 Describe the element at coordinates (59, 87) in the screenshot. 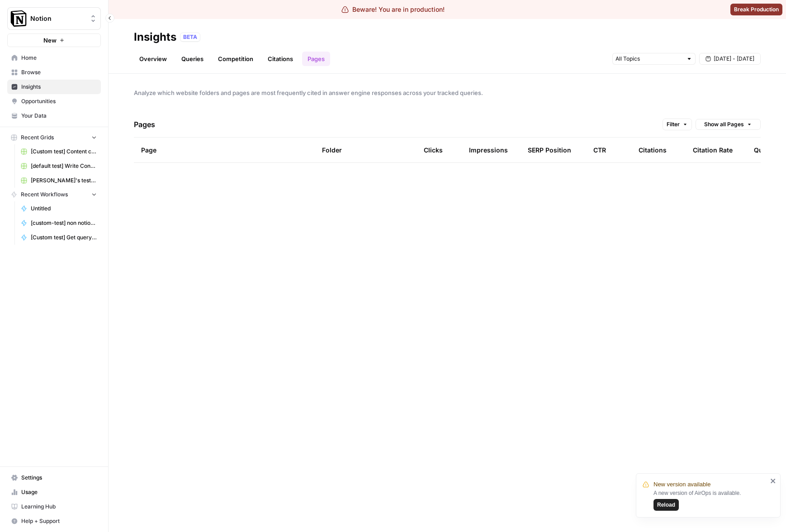

I see `span: Insights` at that location.